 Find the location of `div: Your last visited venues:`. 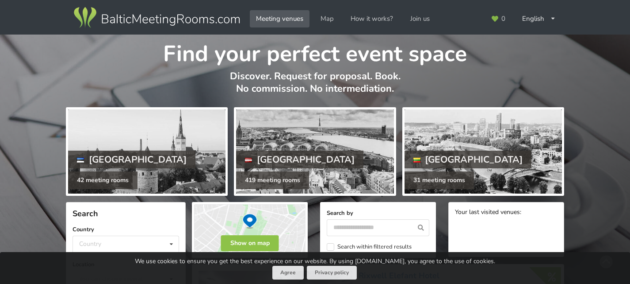

div: Your last visited venues: is located at coordinates (506, 212).